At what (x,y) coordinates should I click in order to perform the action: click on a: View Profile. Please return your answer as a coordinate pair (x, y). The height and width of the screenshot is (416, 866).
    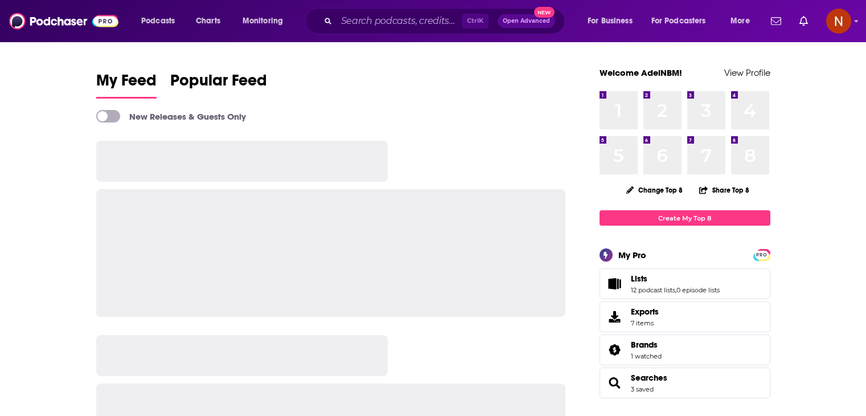
    Looking at the image, I should click on (747, 72).